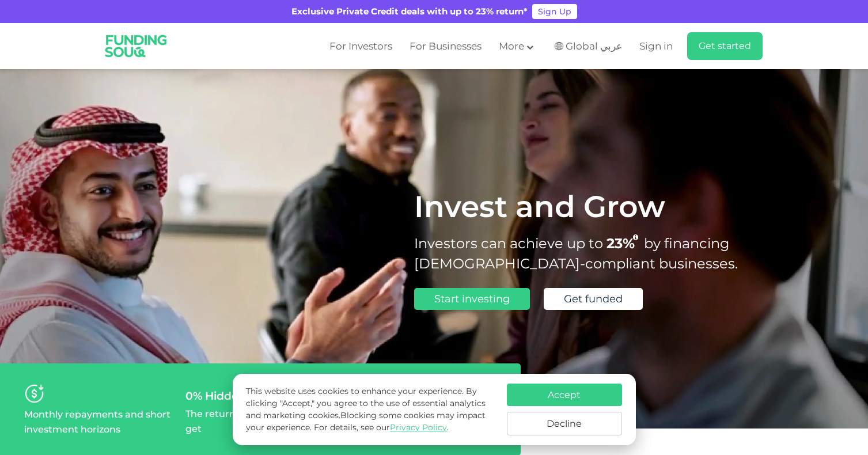 The image size is (868, 455). I want to click on img: Logo, so click(136, 46).